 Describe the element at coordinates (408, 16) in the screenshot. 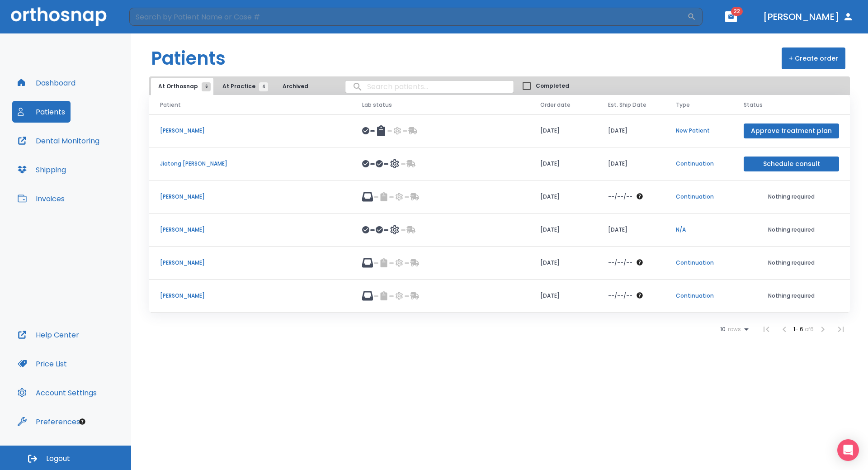

I see `input: Search by Patient Name or Case #` at that location.